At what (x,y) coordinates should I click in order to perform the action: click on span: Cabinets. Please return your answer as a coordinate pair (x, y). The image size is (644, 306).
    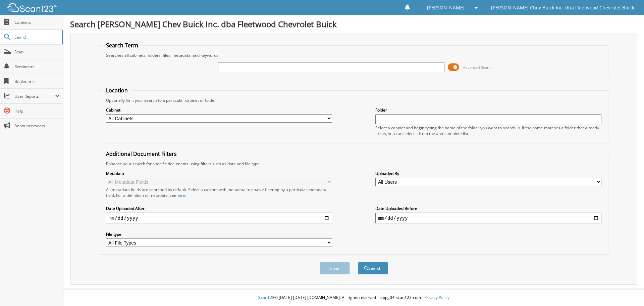
    Looking at the image, I should click on (37, 22).